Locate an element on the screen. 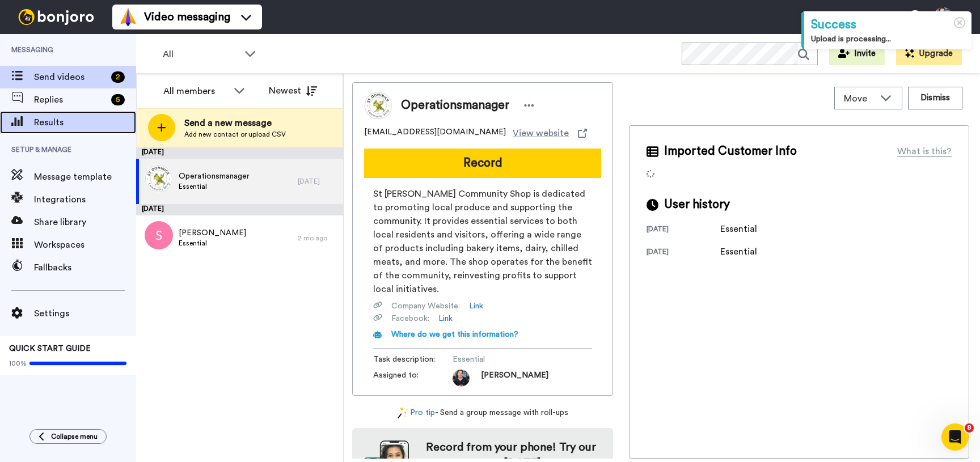  span: 100% is located at coordinates (18, 363).